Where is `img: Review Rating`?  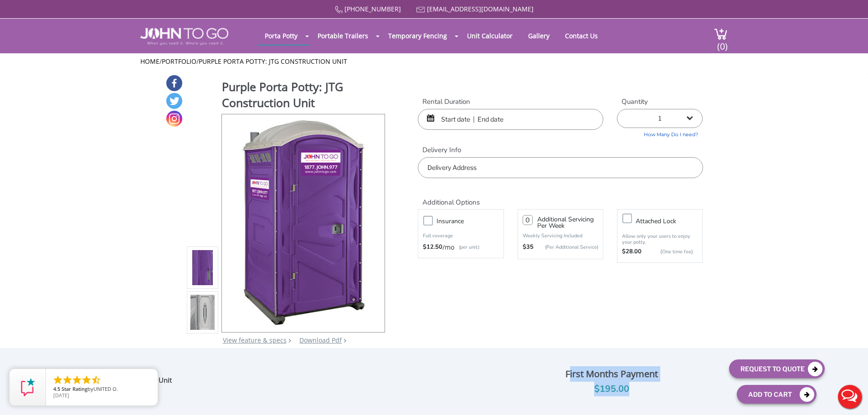
img: Review Rating is located at coordinates (28, 387).